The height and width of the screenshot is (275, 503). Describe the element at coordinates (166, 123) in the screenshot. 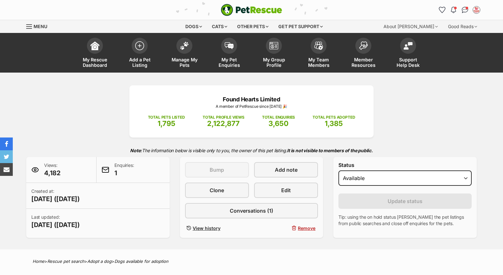

I see `span: 1,795` at that location.